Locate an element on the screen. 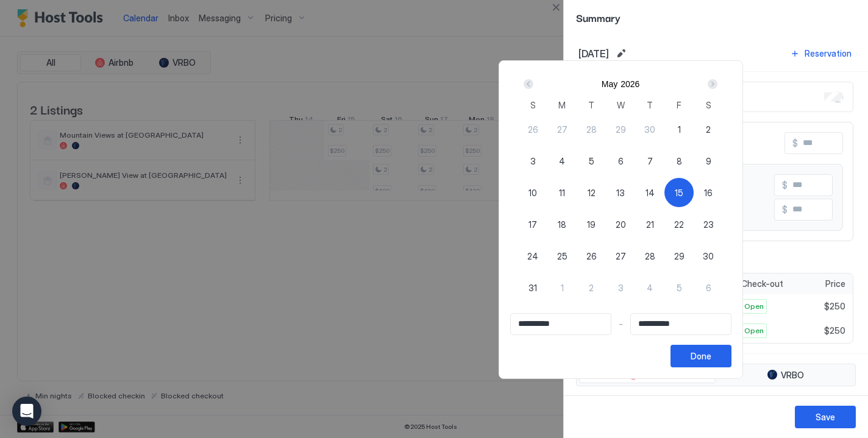 The height and width of the screenshot is (438, 868). button: Prev is located at coordinates (529, 85).